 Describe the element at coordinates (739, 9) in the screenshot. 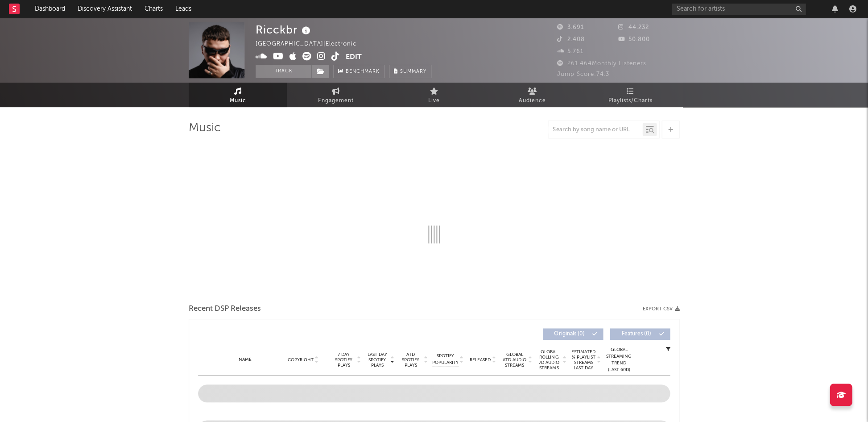

I see `input: Search for artists` at that location.